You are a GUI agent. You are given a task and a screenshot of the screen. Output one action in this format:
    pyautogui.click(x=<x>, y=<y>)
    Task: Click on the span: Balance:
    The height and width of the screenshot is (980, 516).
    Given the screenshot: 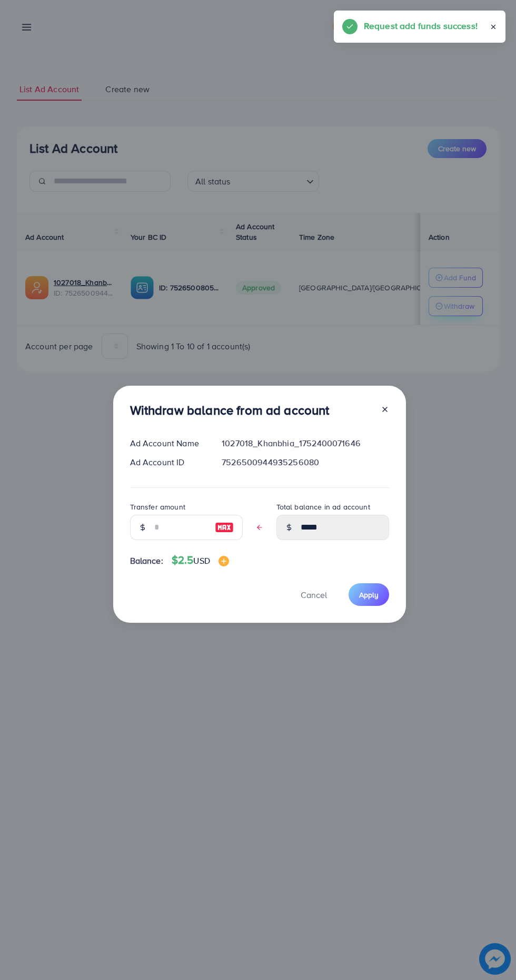 What is the action you would take?
    pyautogui.click(x=146, y=560)
    